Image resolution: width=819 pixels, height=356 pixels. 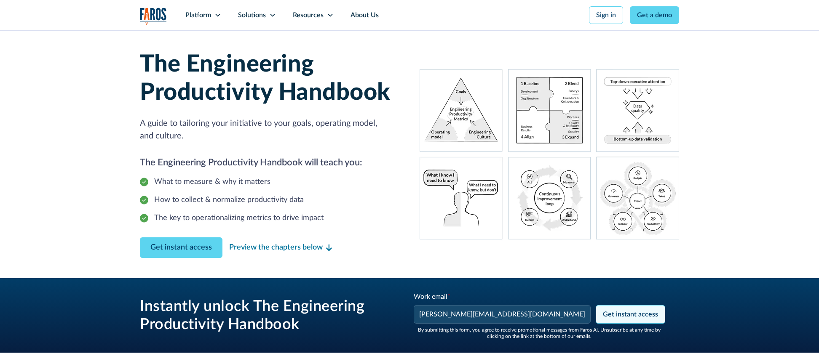 I want to click on form: Engineering Productivity Instant Access, so click(x=539, y=315).